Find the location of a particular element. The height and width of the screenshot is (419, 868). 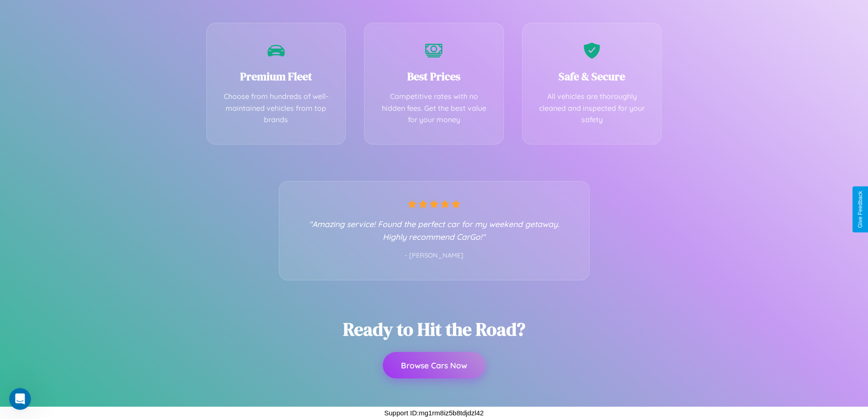

h2: Ready to Hit the Road? is located at coordinates (434, 329).